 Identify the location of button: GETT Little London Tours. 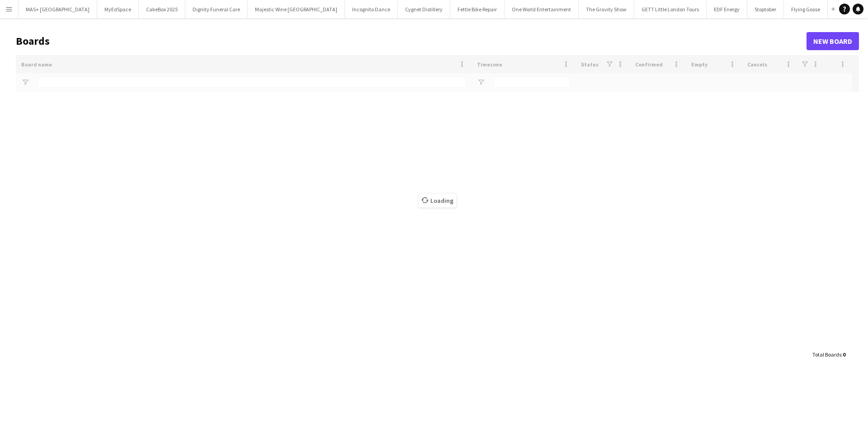
(671, 9).